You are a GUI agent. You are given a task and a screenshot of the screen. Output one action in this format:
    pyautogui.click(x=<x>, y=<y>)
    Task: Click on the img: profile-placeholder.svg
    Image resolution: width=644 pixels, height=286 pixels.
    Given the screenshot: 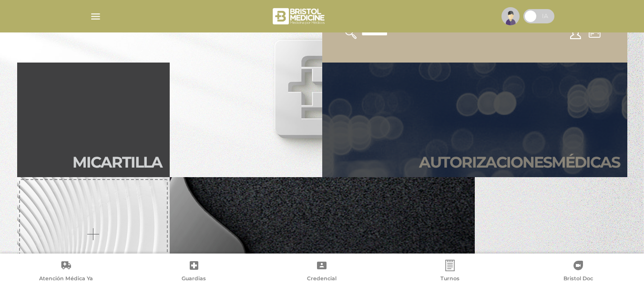 What is the action you would take?
    pyautogui.click(x=510, y=16)
    